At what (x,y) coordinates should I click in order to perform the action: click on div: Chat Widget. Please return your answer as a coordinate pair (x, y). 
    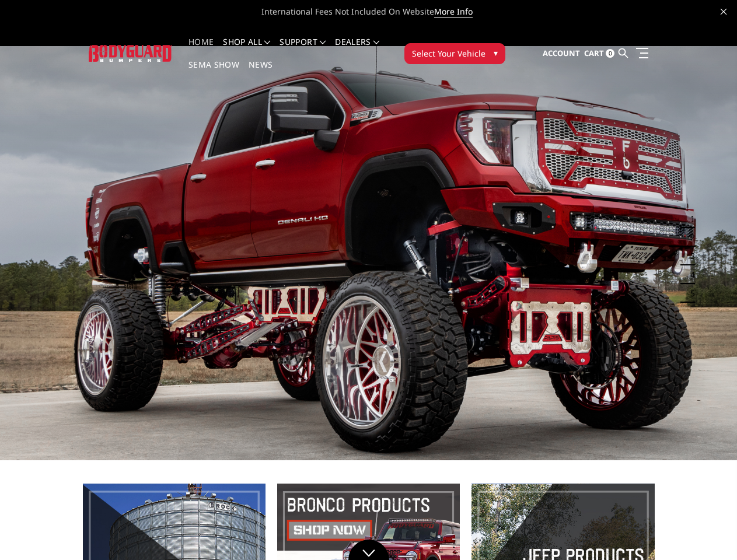
    Looking at the image, I should click on (707, 532).